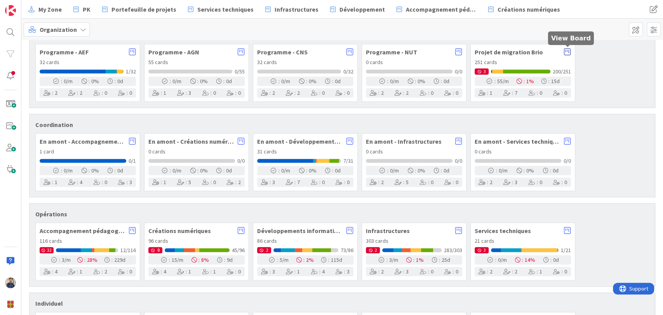 The height and width of the screenshot is (315, 663). Describe the element at coordinates (197, 152) in the screenshot. I see `div: 0 cards` at that location.